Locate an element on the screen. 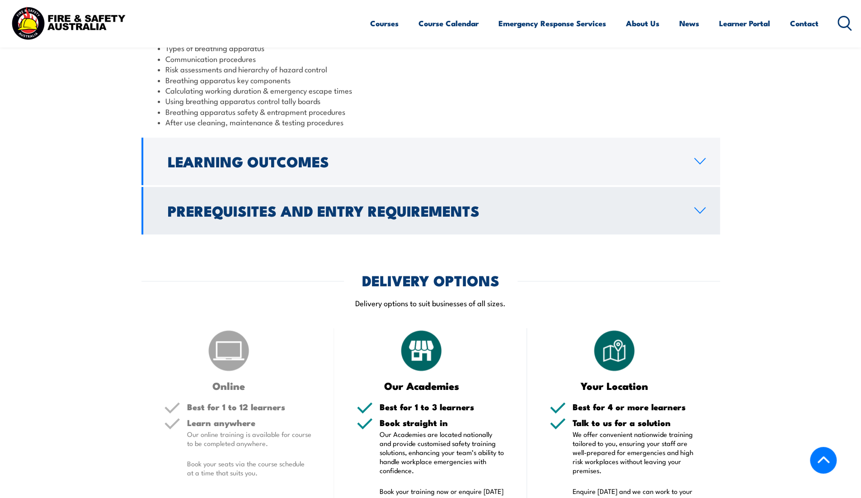 The image size is (861, 498). li: After use cleaning, maintenance & testing procedures is located at coordinates (431, 122).